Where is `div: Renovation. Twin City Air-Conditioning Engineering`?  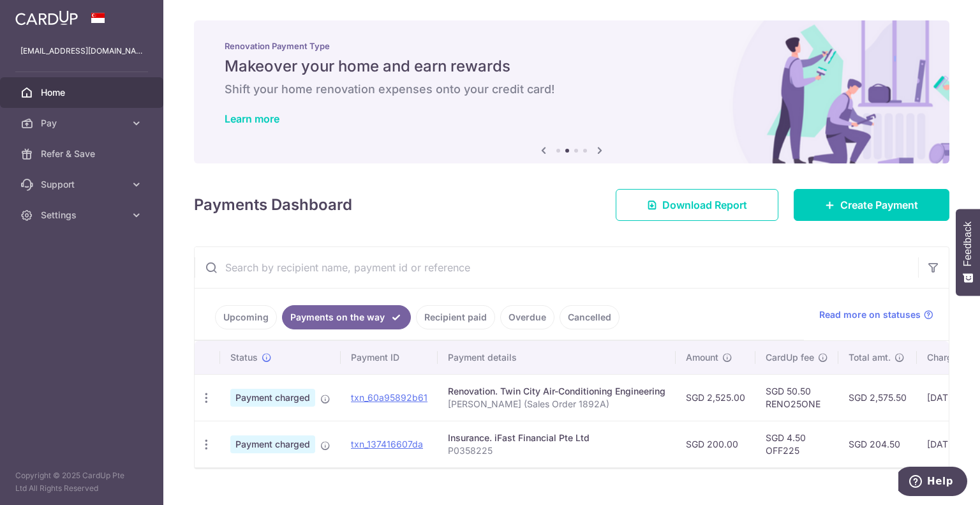
div: Renovation. Twin City Air-Conditioning Engineering is located at coordinates (556, 391).